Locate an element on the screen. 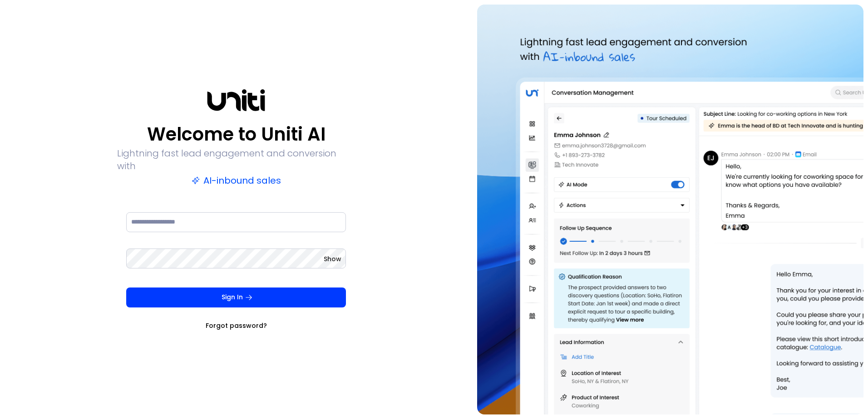  p: Lightning fast lead engagement and conversion with is located at coordinates (236, 160).